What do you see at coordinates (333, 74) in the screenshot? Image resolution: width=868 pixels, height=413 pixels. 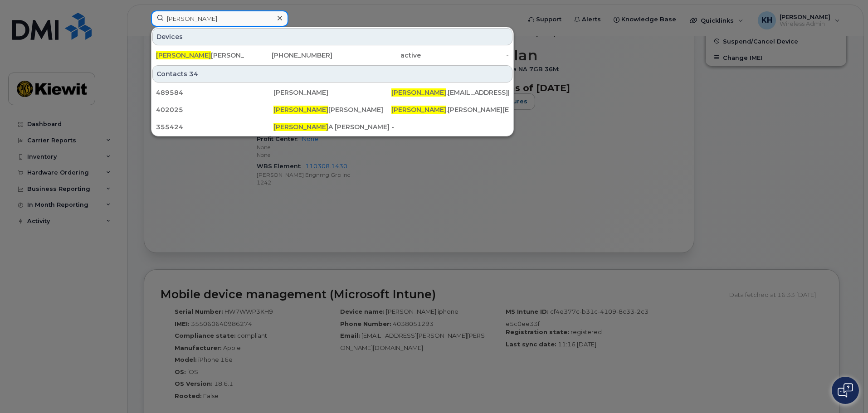 I see `div: Contacts` at bounding box center [333, 74].